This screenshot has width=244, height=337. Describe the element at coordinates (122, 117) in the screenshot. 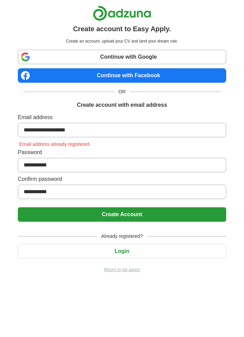

I see `label: Email address` at that location.